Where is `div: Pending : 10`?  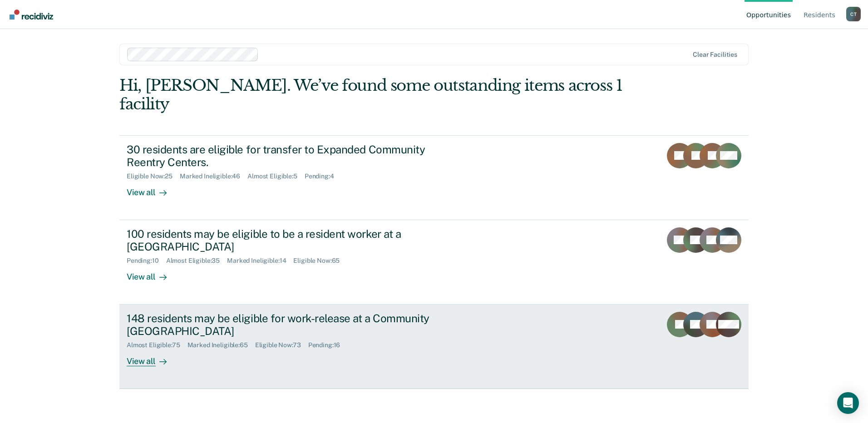 div: Pending : 10 is located at coordinates (146, 260).